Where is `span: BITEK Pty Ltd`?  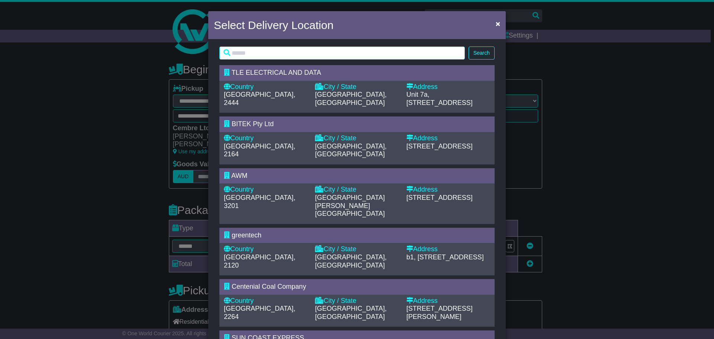
span: BITEK Pty Ltd is located at coordinates (253, 124).